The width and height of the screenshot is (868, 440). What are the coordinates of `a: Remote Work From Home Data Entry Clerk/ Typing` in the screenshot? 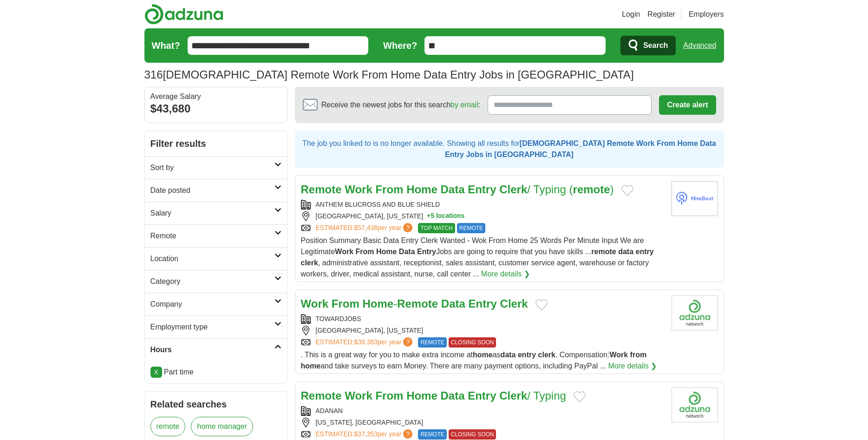 It's located at (433, 395).